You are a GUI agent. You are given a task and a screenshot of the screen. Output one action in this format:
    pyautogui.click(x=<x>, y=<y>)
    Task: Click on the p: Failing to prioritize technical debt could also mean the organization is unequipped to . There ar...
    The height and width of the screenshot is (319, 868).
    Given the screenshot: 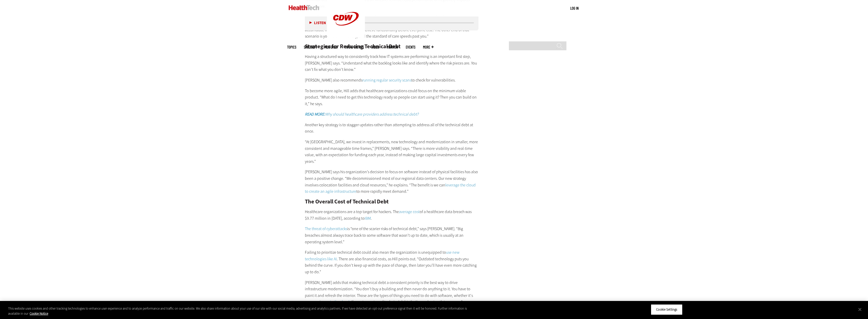 What is the action you would take?
    pyautogui.click(x=392, y=262)
    